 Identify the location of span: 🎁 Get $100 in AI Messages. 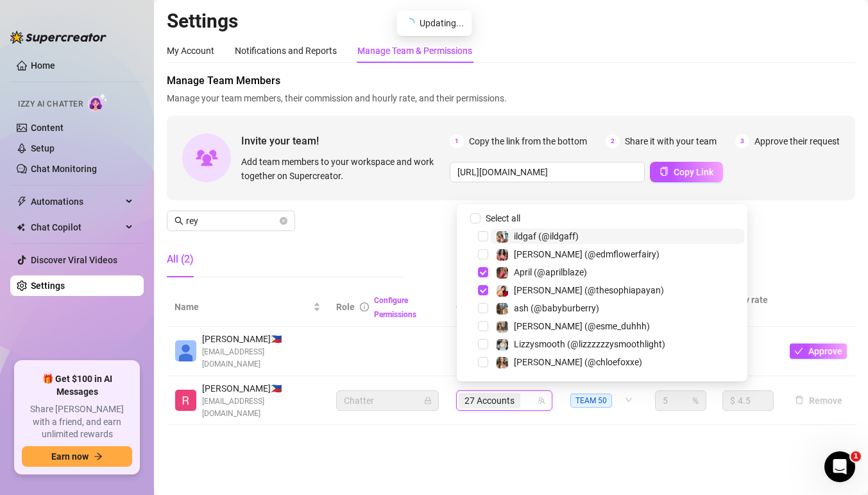
(77, 385).